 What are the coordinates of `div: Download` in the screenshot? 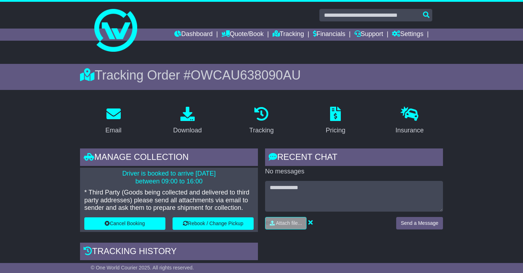 It's located at (187, 130).